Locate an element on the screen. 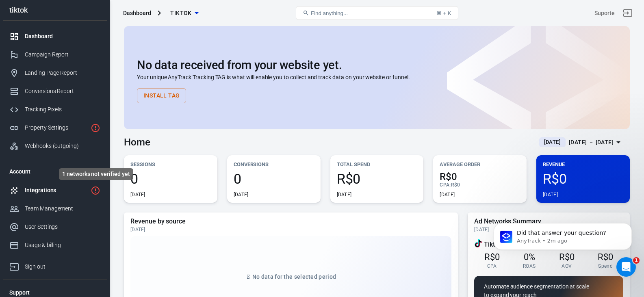 Image resolution: width=644 pixels, height=297 pixels. a: Tracking Pixels is located at coordinates (55, 109).